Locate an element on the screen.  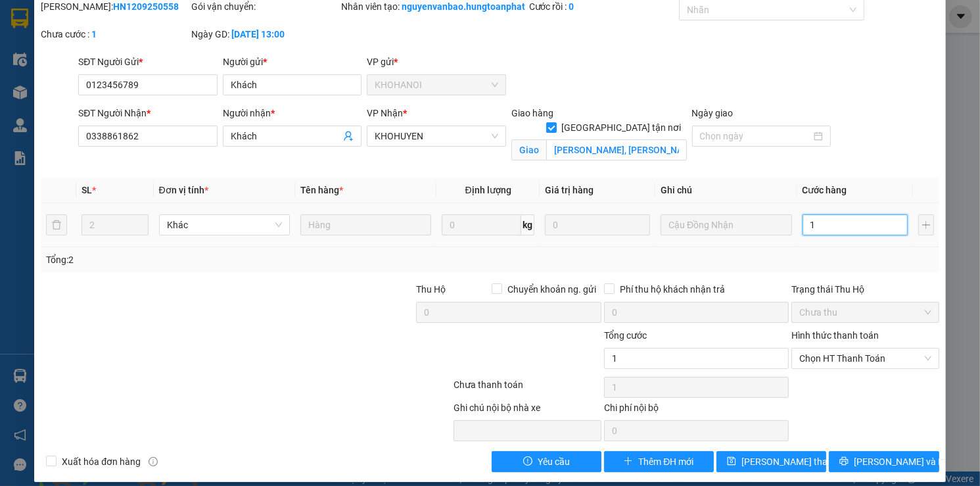
input: Ngày giao is located at coordinates (756, 136).